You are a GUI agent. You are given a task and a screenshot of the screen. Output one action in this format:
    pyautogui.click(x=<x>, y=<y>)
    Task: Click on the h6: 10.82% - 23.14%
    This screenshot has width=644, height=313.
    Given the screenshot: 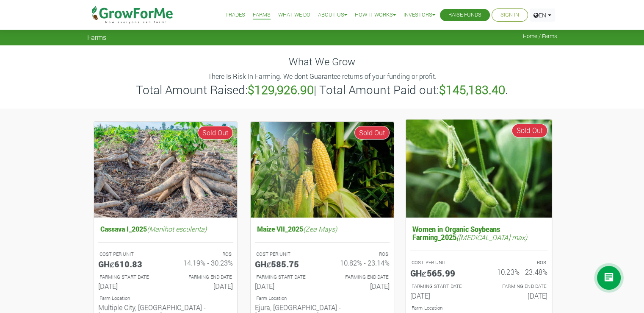 What is the action you would take?
    pyautogui.click(x=359, y=263)
    